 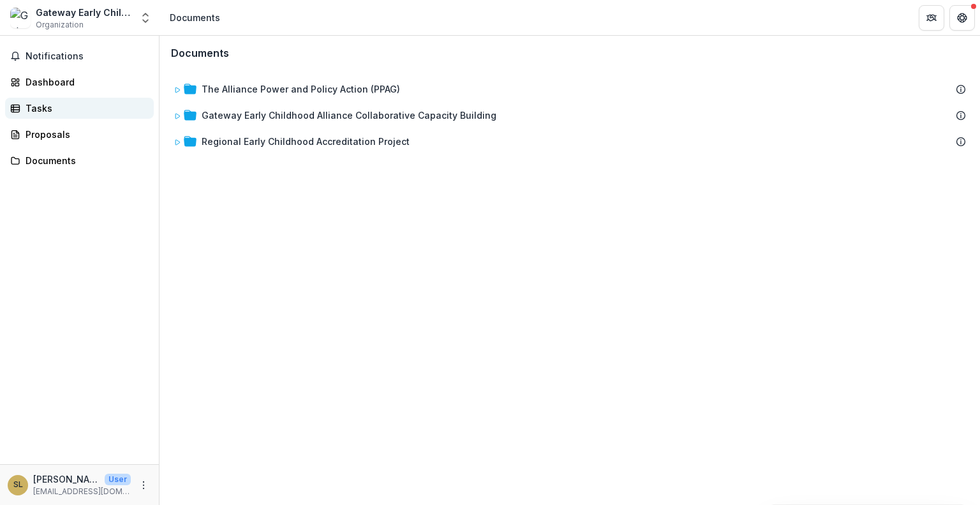 I want to click on a: Tasks, so click(x=79, y=108).